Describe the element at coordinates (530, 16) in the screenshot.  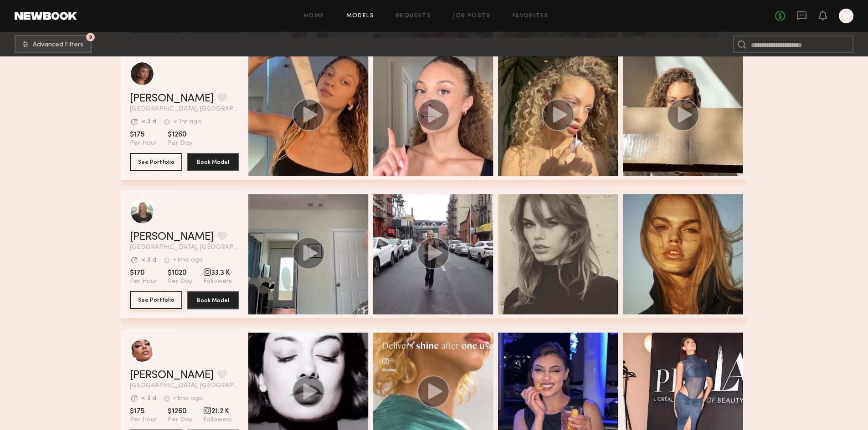
I see `a: Favorites` at that location.